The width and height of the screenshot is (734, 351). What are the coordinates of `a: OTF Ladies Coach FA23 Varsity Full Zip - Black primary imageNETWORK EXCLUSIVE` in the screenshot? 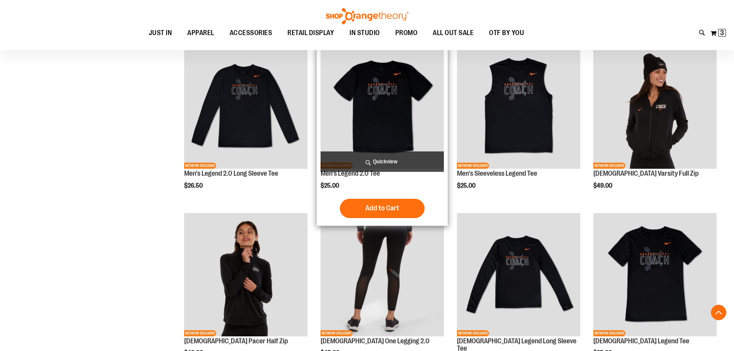 It's located at (655, 108).